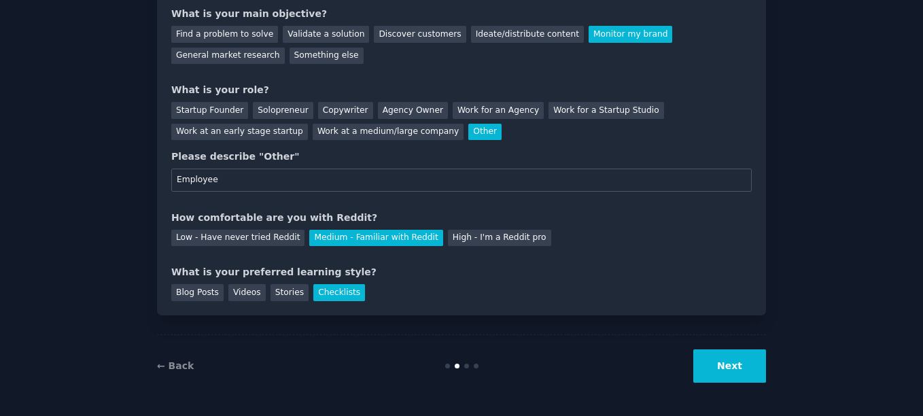 This screenshot has height=416, width=923. Describe the element at coordinates (247, 292) in the screenshot. I see `div: Videos` at that location.